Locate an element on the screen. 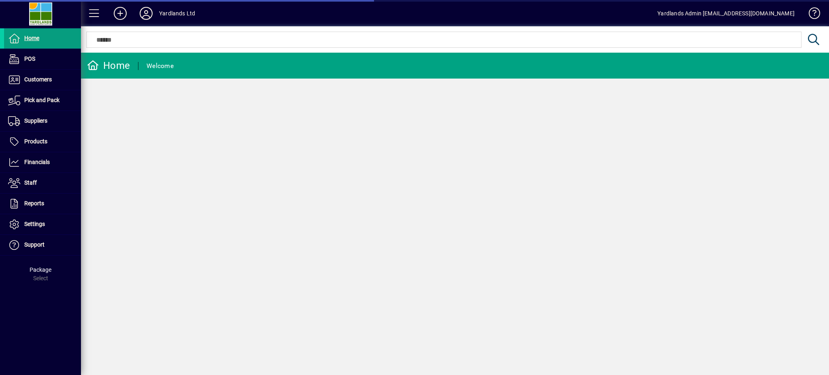 Image resolution: width=829 pixels, height=375 pixels. a: Settings is located at coordinates (43, 224).